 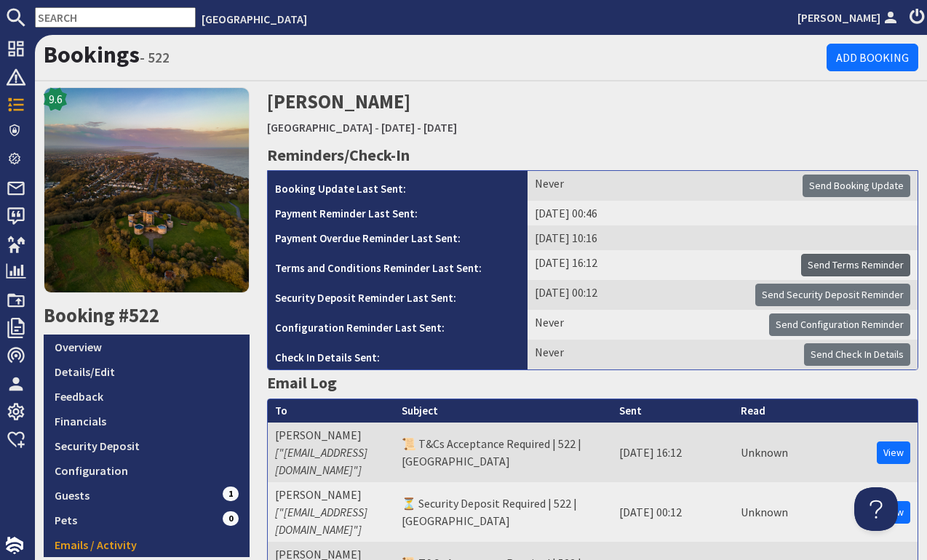 I want to click on th: Configuration Reminder Last Sent:, so click(x=397, y=325).